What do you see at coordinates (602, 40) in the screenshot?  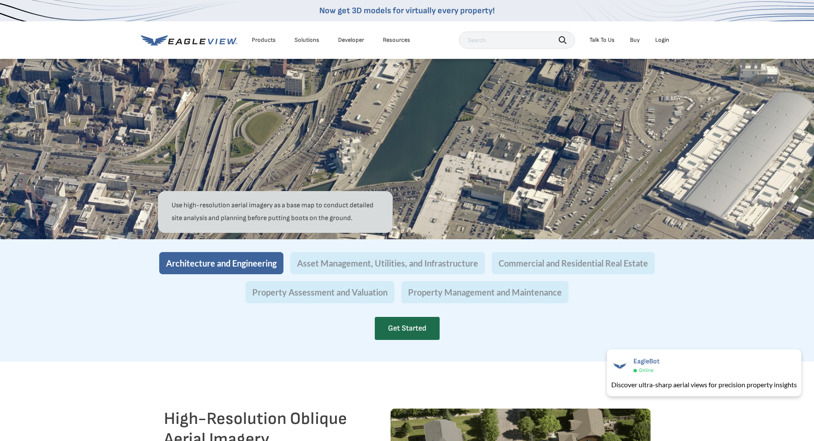 I see `div: Talk To Us` at bounding box center [602, 40].